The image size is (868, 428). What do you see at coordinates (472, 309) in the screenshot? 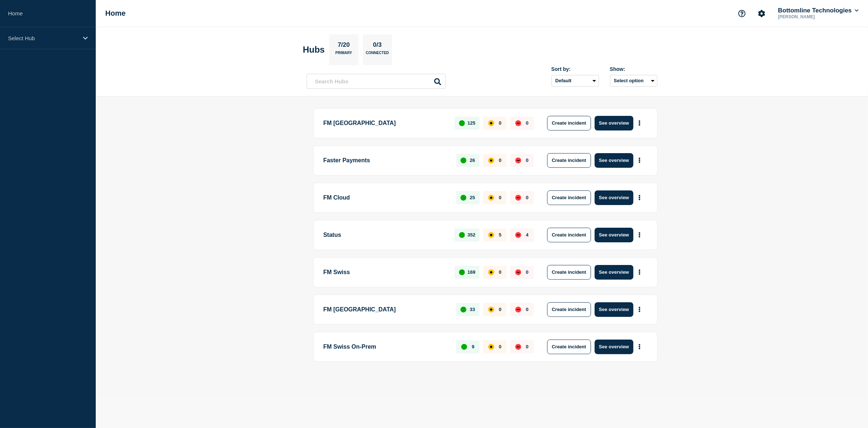
I see `p: 33` at bounding box center [472, 309].